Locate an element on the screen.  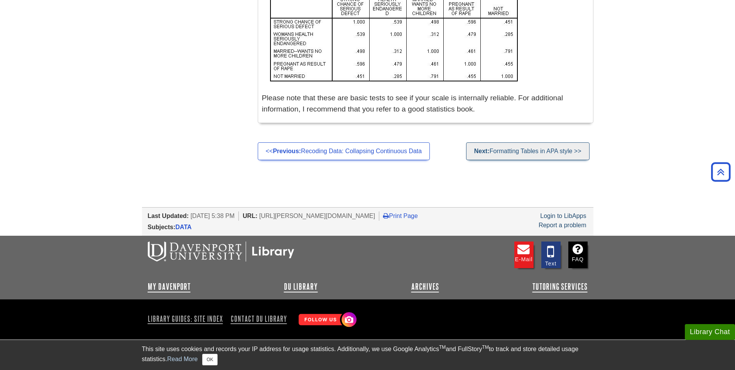
div: This site uses cookies and records your IP address for usage statistics. Additionally, we use Goo... is located at coordinates (368, 355).